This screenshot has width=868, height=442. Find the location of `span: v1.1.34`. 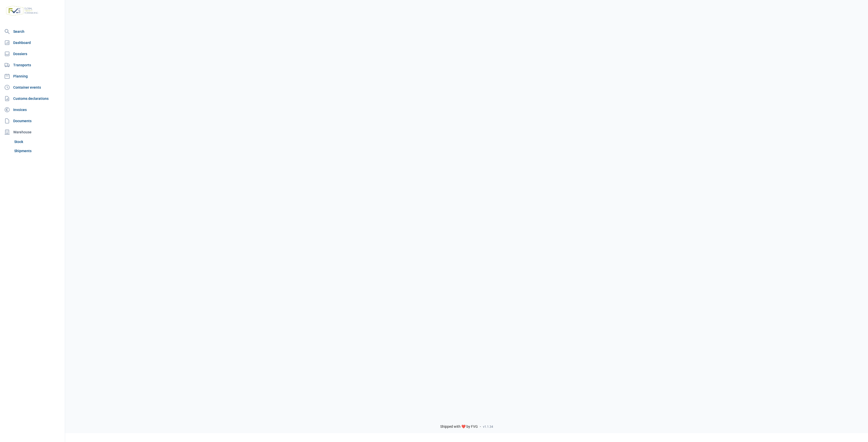

span: v1.1.34 is located at coordinates (488, 427).